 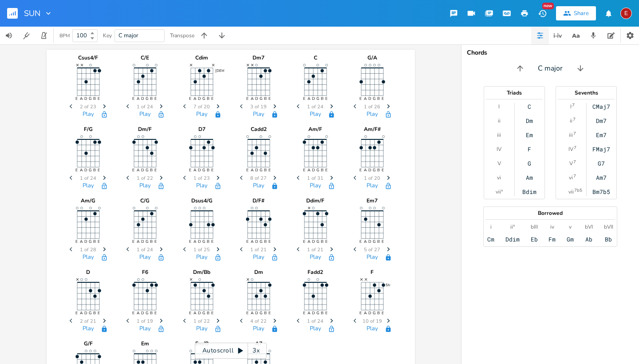 I want to click on sup: 7, so click(x=575, y=134).